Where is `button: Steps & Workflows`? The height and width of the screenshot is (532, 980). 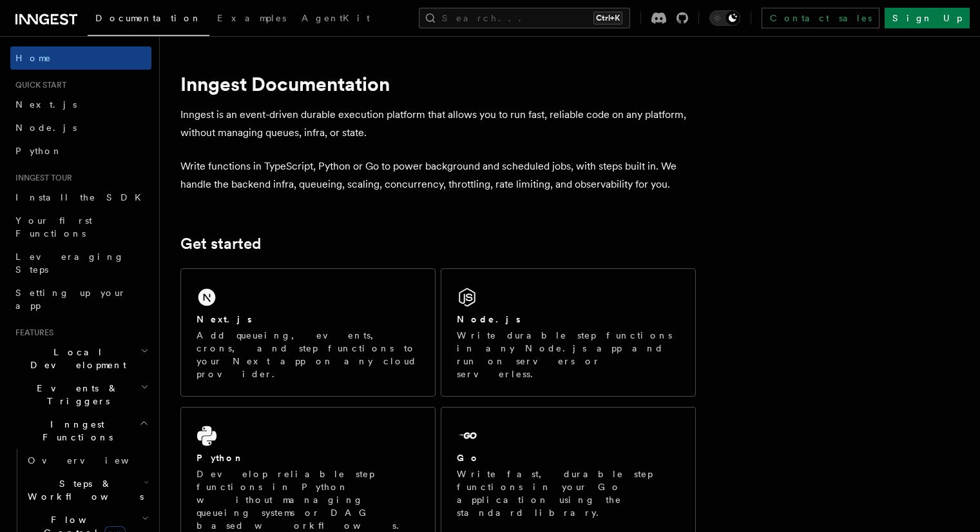
button: Steps & Workflows is located at coordinates (87, 490).